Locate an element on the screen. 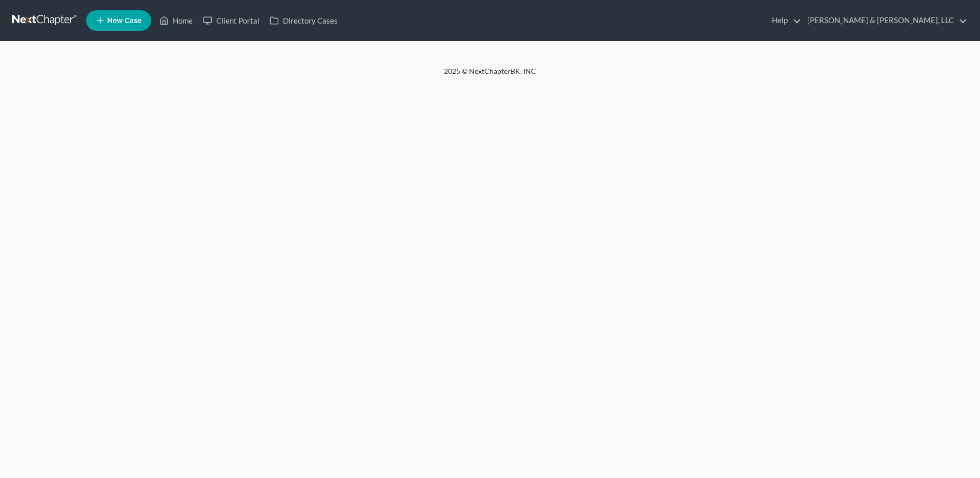 The image size is (980, 478). a: Client Portal is located at coordinates (231, 21).